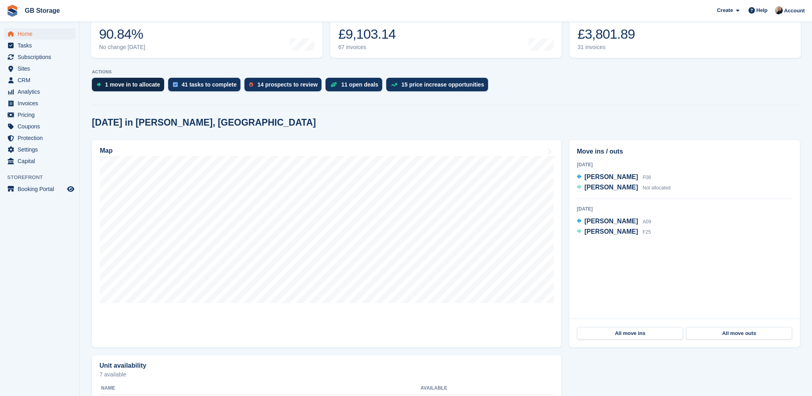  I want to click on span: F25, so click(646, 232).